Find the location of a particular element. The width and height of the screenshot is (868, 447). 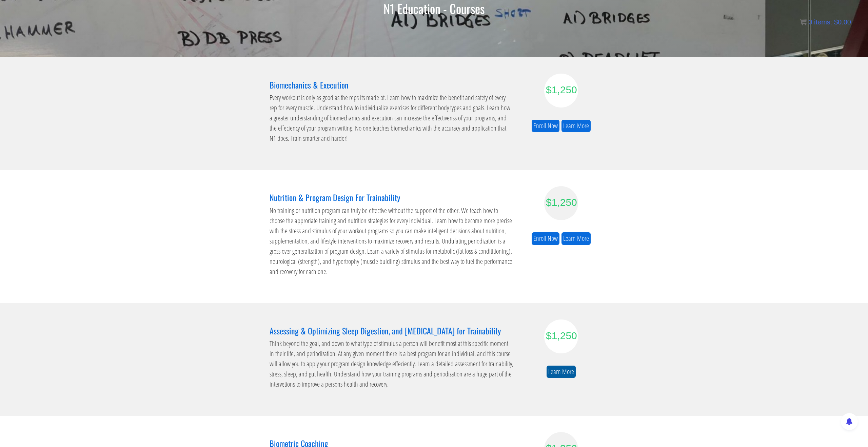

p: No training or nutrition program can truly be effective without the support of the other. We teac... is located at coordinates (391, 241).